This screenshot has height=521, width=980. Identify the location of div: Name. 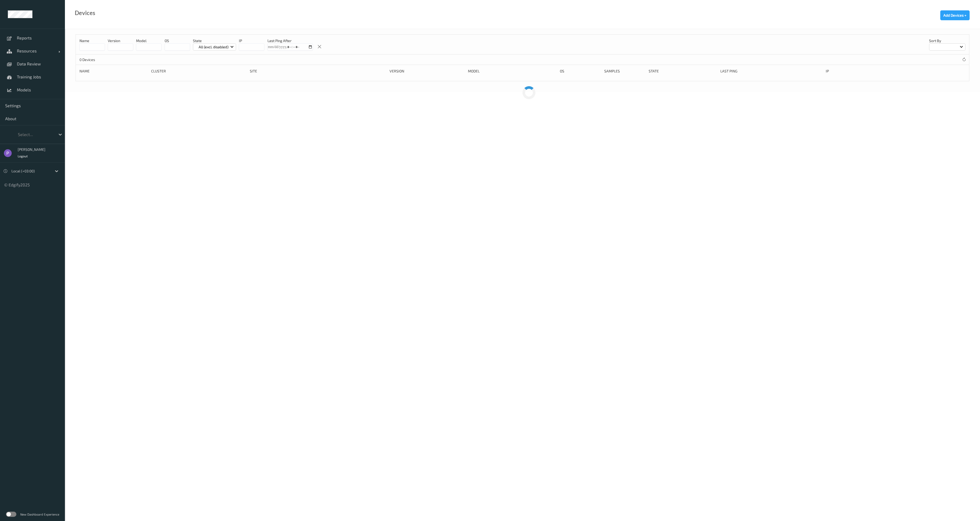
(114, 71).